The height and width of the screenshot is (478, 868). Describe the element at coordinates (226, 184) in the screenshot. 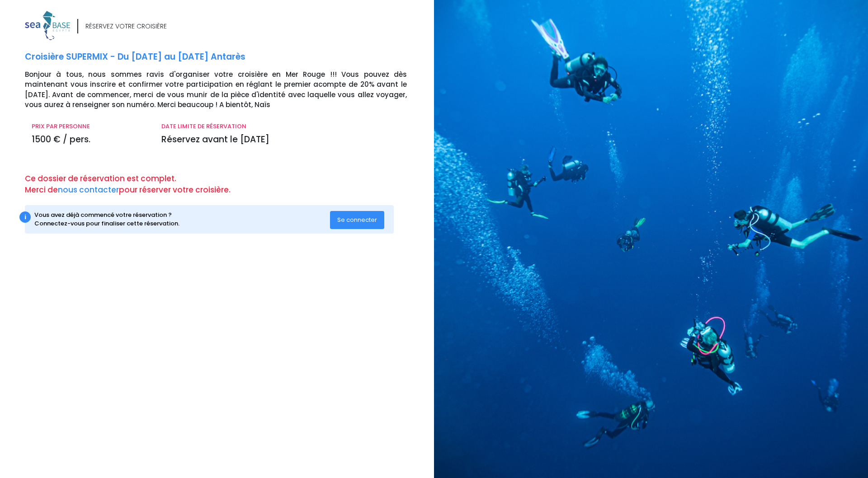

I see `p: Ce dossier de réservation est complet. Merci de pour réserver votre croisière.` at that location.